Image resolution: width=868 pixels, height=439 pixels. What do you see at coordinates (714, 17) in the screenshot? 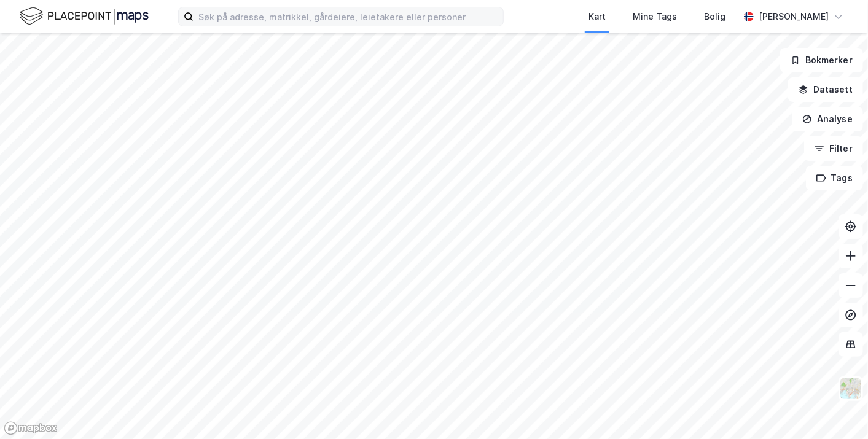
I see `div: Bolig` at bounding box center [714, 17].